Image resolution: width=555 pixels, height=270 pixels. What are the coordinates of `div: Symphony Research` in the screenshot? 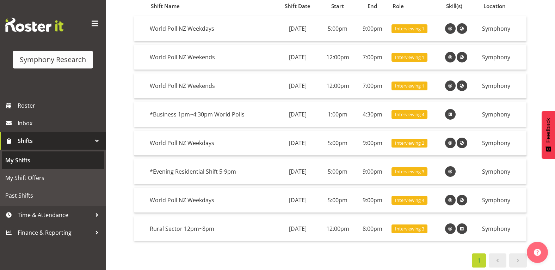 It's located at (53, 60).